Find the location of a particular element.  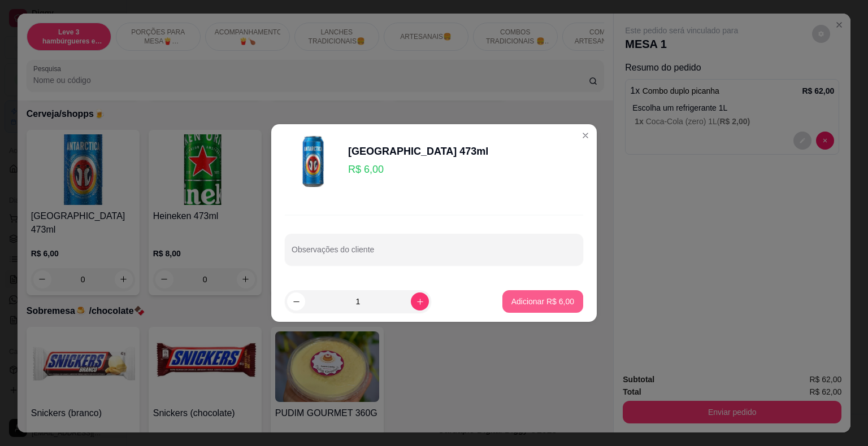

input: Observações do cliente is located at coordinates (434, 254).